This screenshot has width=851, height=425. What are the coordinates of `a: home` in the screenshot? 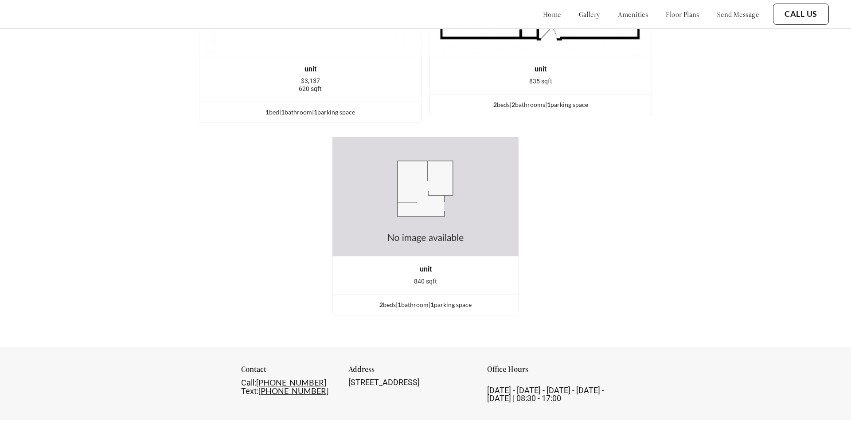 It's located at (552, 14).